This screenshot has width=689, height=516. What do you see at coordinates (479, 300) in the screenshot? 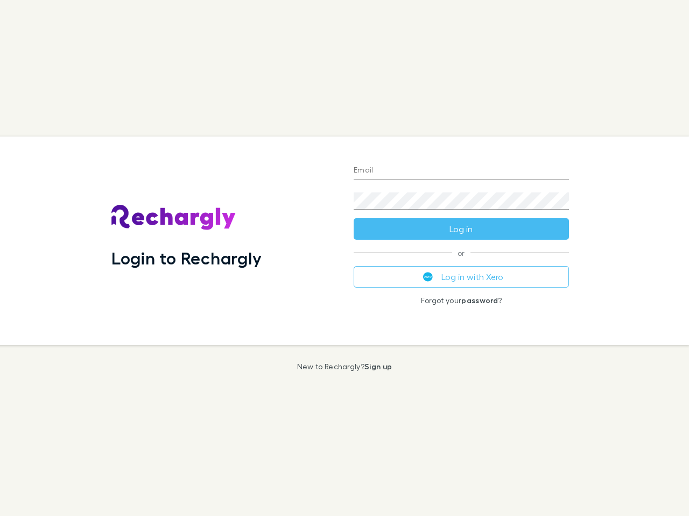
I see `a: password` at bounding box center [479, 300].